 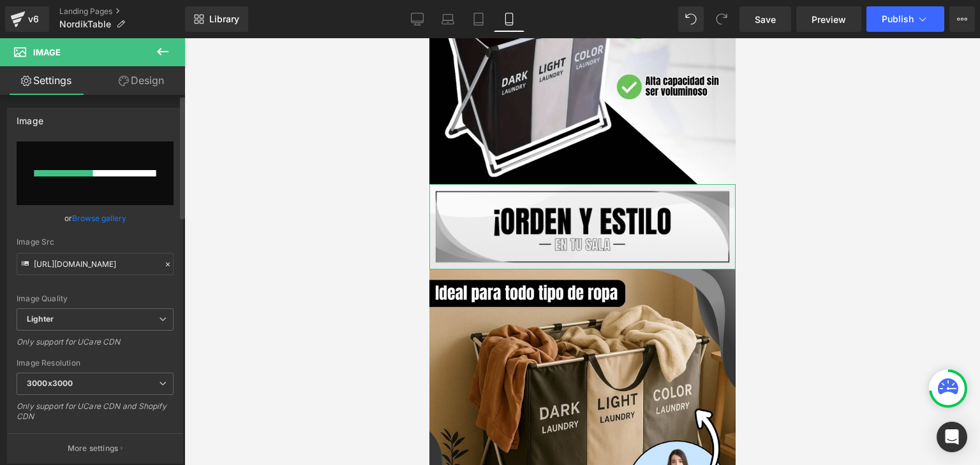 What do you see at coordinates (95, 416) in the screenshot?
I see `div: Only support for UCare CDN and Shopify CDN` at bounding box center [95, 416].